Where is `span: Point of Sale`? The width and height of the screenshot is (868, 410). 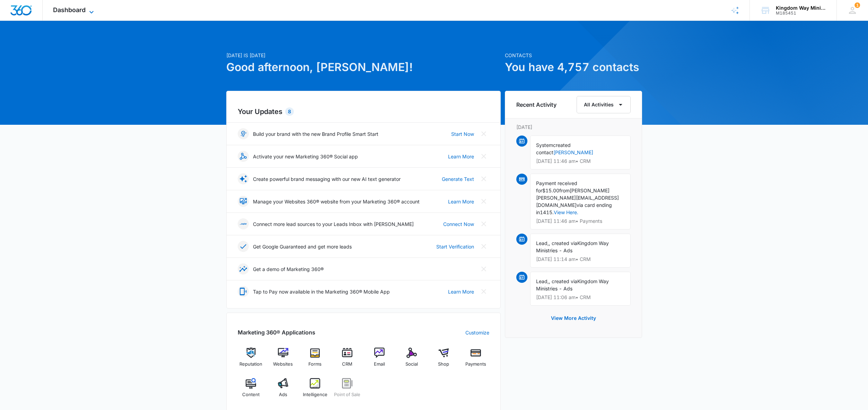
span: Point of Sale is located at coordinates (347, 395).